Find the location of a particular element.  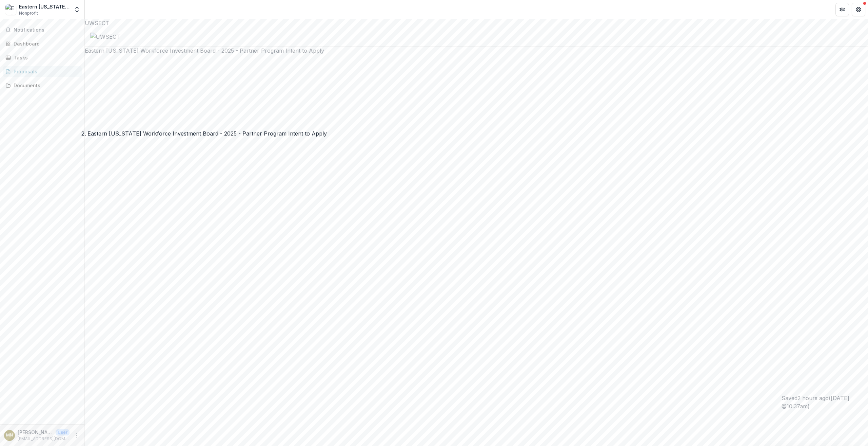

a: Dashboard is located at coordinates (42, 44).